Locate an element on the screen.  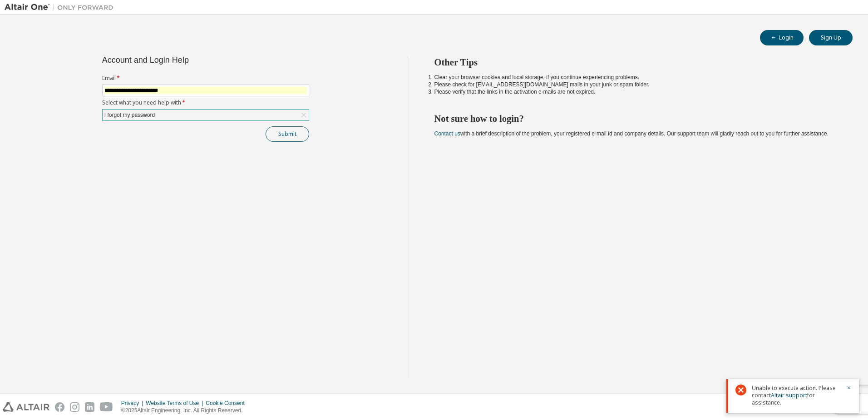
img: Altair One is located at coordinates (62, 8).